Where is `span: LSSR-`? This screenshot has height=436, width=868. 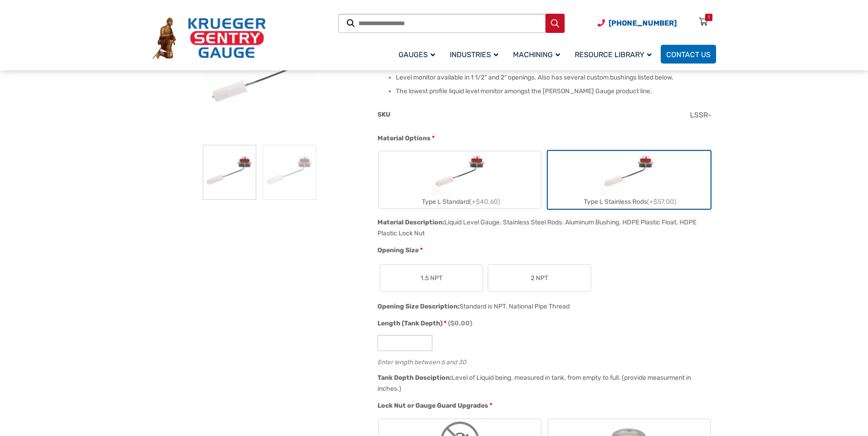
span: LSSR- is located at coordinates (701, 115).